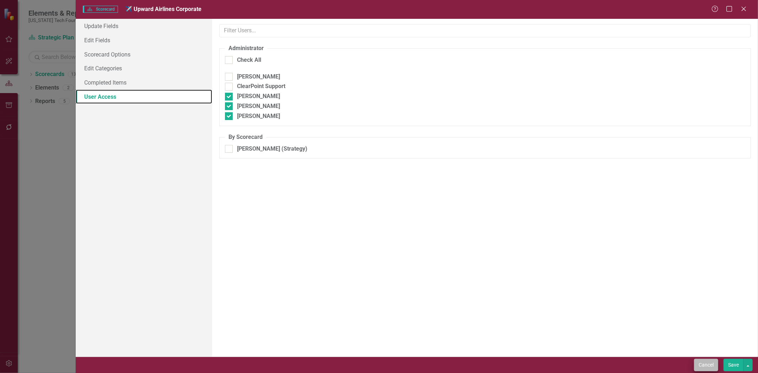 This screenshot has width=758, height=373. Describe the element at coordinates (246, 137) in the screenshot. I see `legend: By Scorecard` at that location.